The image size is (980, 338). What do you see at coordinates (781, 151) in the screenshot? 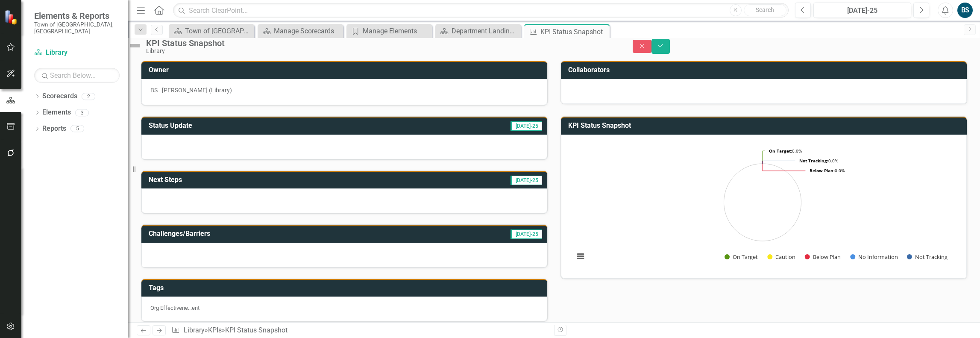
I see `tspan: On Target:` at bounding box center [781, 151].